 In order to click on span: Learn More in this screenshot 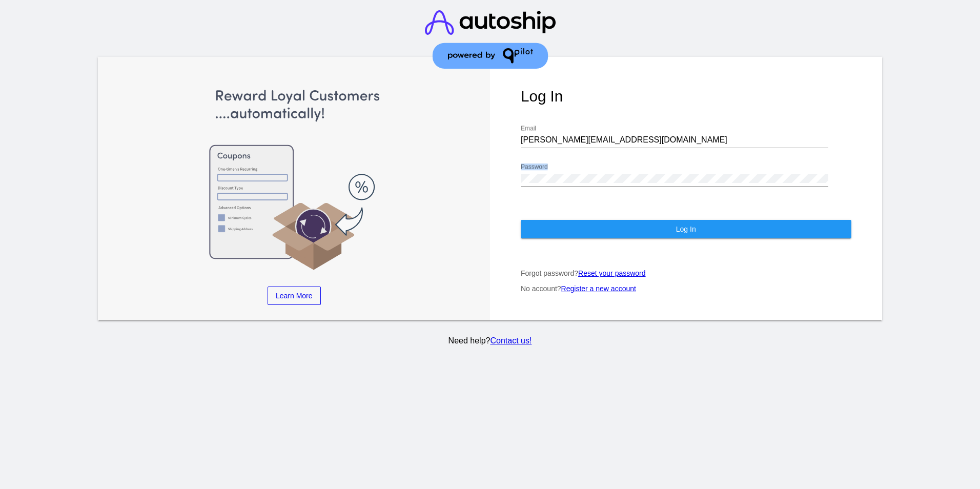, I will do `click(294, 296)`.